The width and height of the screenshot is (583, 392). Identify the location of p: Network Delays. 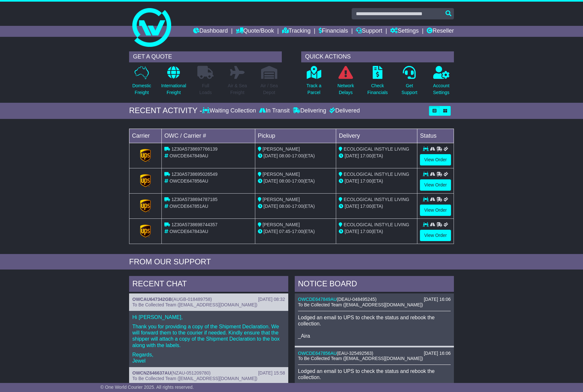
(346, 89).